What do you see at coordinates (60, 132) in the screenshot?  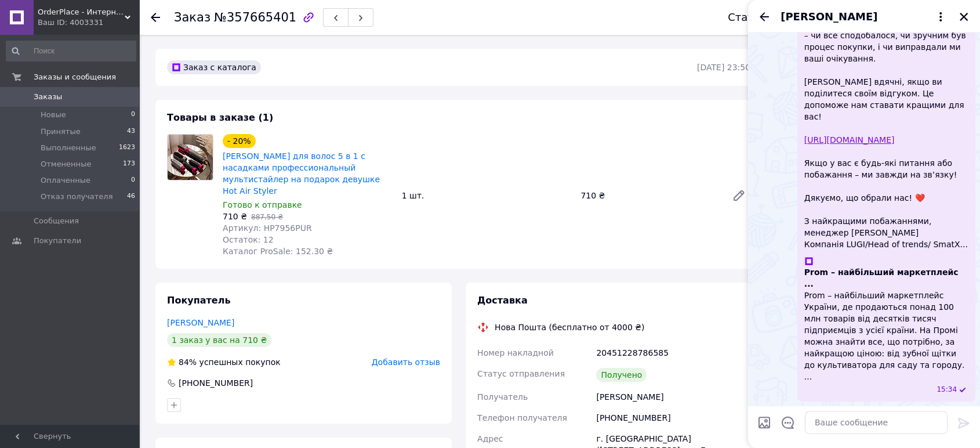 I see `span: Принятые` at bounding box center [60, 132].